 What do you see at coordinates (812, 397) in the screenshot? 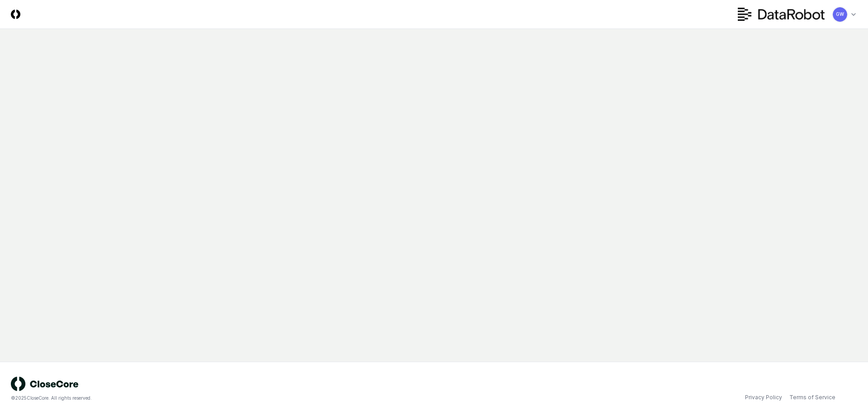
I see `a: Terms of Service` at bounding box center [812, 397].